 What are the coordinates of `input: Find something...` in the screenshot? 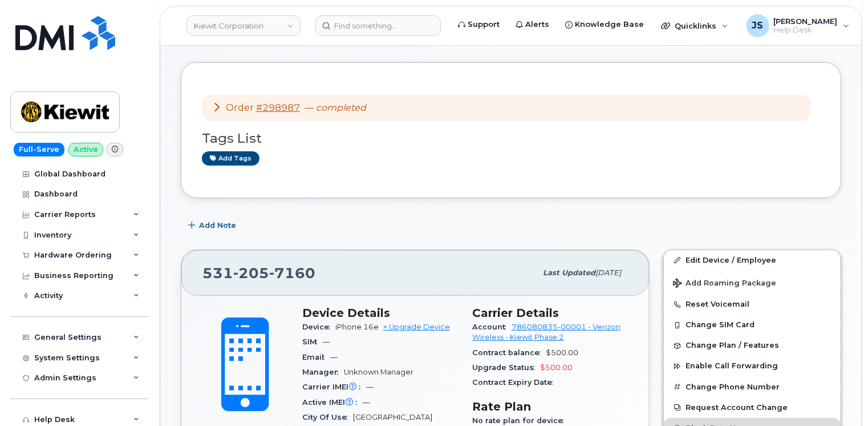 It's located at (378, 25).